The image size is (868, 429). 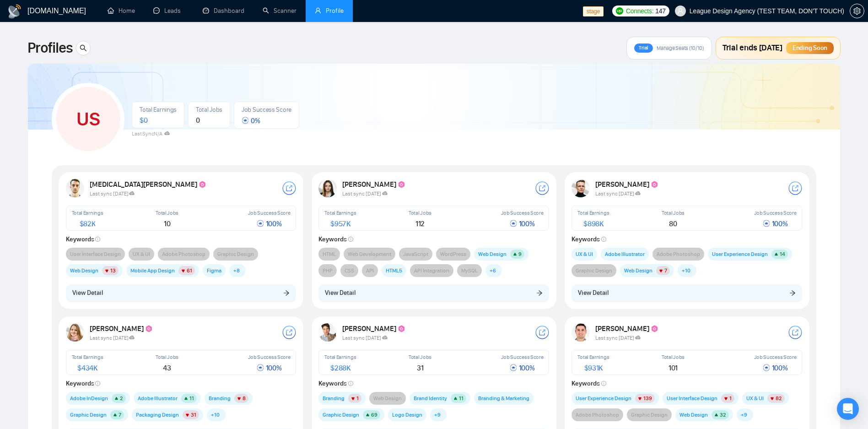 I want to click on span: 82, so click(x=779, y=398).